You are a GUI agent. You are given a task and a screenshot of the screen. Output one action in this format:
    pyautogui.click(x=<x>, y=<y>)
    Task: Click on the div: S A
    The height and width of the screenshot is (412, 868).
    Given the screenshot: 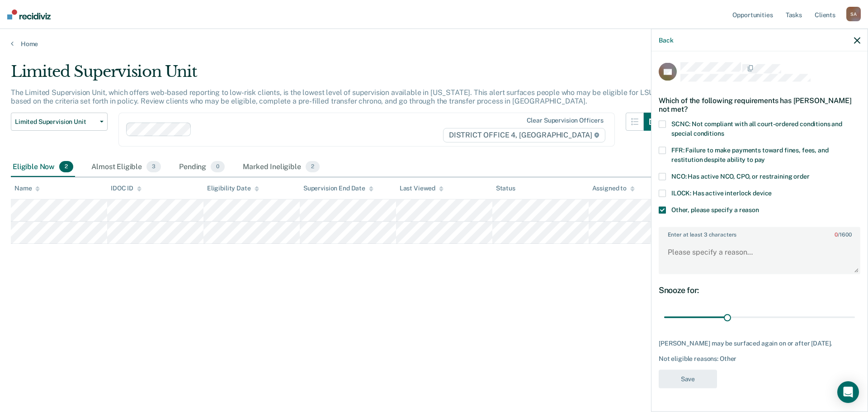 What is the action you would take?
    pyautogui.click(x=853, y=14)
    